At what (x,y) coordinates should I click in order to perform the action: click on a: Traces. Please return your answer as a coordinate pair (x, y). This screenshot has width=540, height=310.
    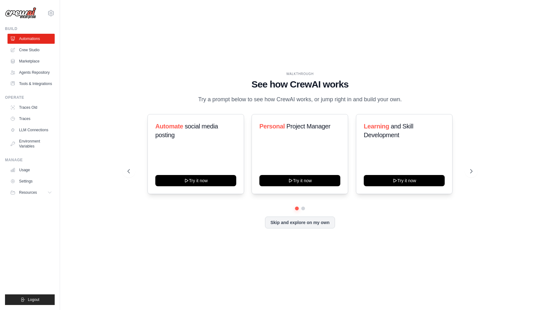
    Looking at the image, I should click on (31, 119).